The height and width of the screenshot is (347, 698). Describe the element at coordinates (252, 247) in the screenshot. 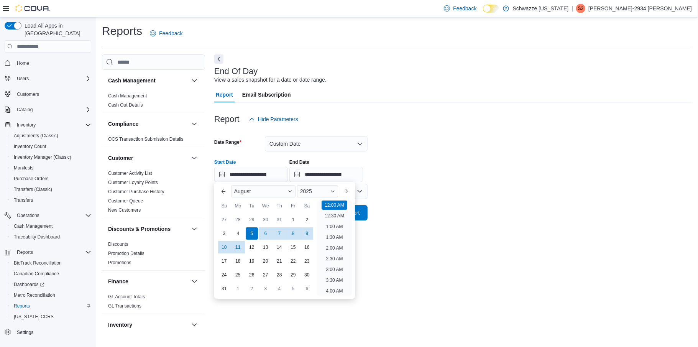

I see `div: day-12` at that location.